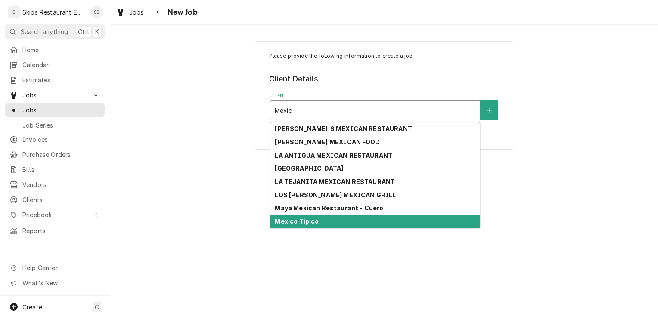 The width and height of the screenshot is (658, 318). What do you see at coordinates (55, 154) in the screenshot?
I see `a: Purchase Orders` at bounding box center [55, 154].